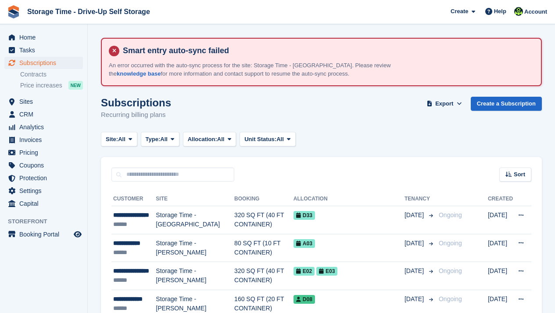  I want to click on span: Allocation:, so click(202, 139).